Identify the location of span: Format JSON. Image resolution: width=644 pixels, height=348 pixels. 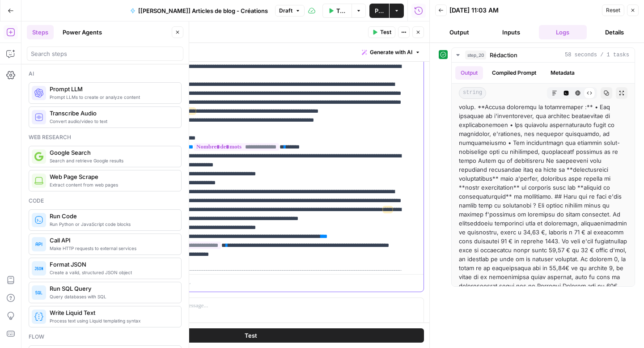
(112, 264).